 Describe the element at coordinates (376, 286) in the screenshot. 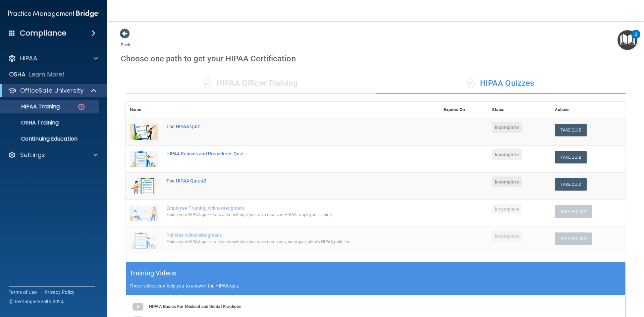

I see `p: These videos can help you to answer the HIPAA quiz` at that location.